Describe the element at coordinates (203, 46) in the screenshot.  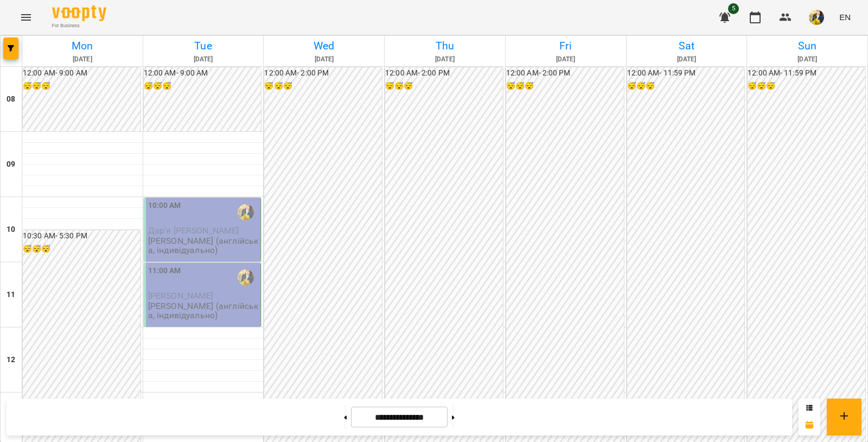
I see `h6: Tue` at that location.